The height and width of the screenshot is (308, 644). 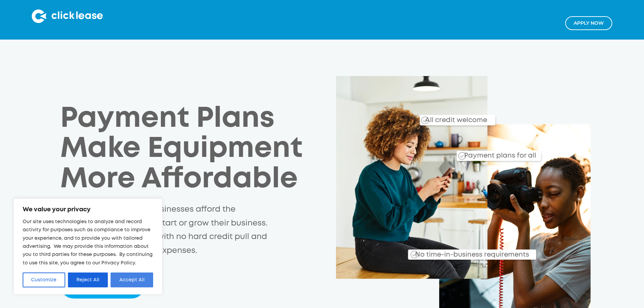 What do you see at coordinates (67, 16) in the screenshot?
I see `img: Clicklease logo` at bounding box center [67, 16].